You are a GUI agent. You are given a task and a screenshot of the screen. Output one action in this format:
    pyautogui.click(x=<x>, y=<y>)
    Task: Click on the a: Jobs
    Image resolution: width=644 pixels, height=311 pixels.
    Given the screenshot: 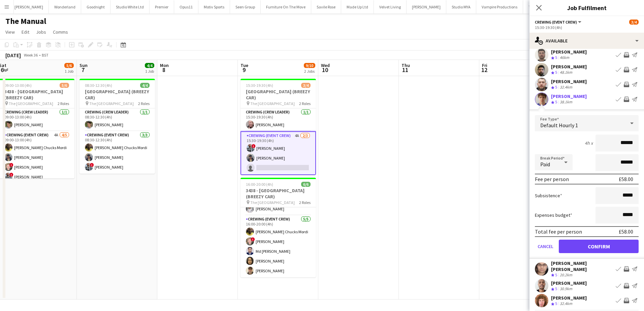 What is the action you would take?
    pyautogui.click(x=41, y=32)
    